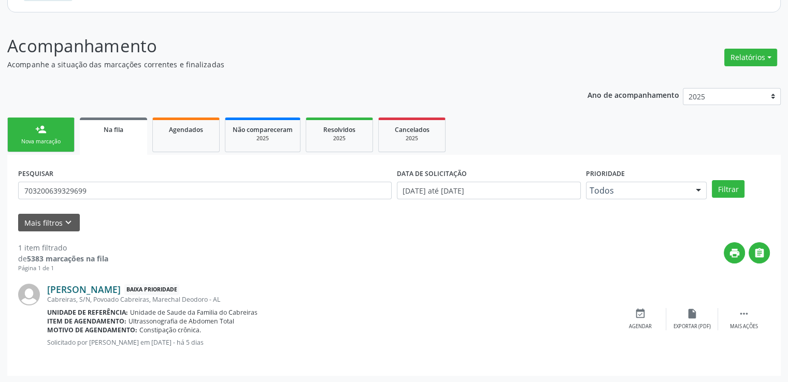  I want to click on p: Ano de acompanhamento, so click(633, 94).